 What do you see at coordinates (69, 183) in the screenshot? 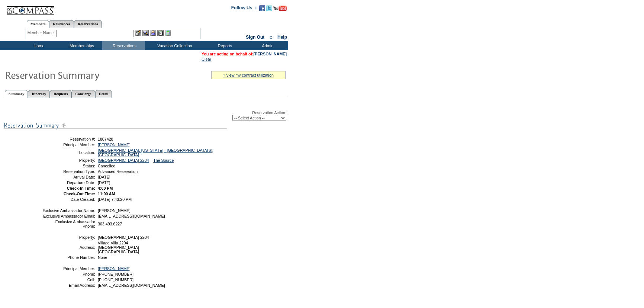
I see `td: Departure Date:` at bounding box center [69, 183].